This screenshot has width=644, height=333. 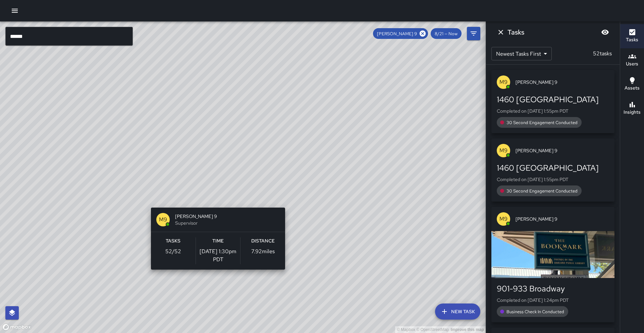 What do you see at coordinates (173, 251) in the screenshot?
I see `p: 52 / 52` at bounding box center [173, 251].